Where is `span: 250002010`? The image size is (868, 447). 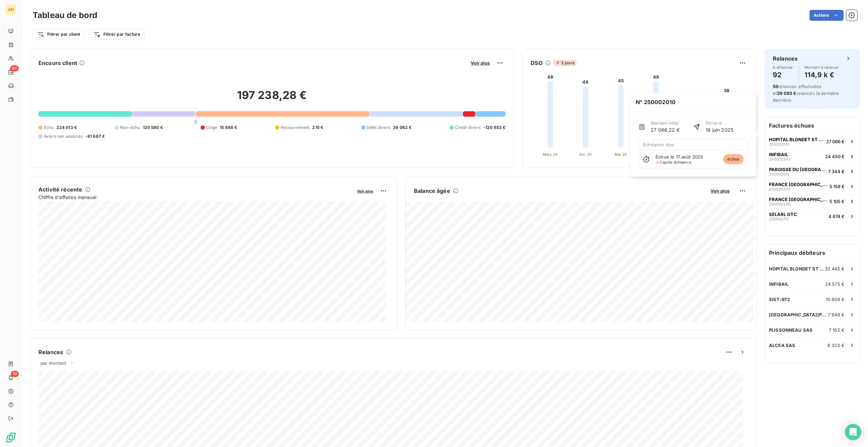 span: 250002010 is located at coordinates (779, 144).